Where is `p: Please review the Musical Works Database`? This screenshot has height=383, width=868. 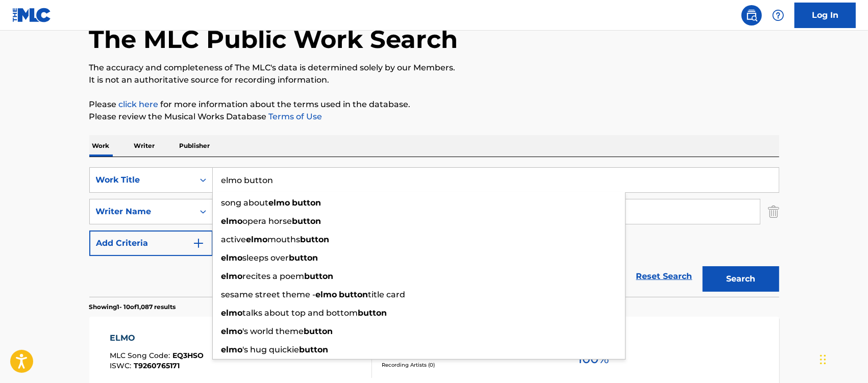 p: Please review the Musical Works Database is located at coordinates (434, 117).